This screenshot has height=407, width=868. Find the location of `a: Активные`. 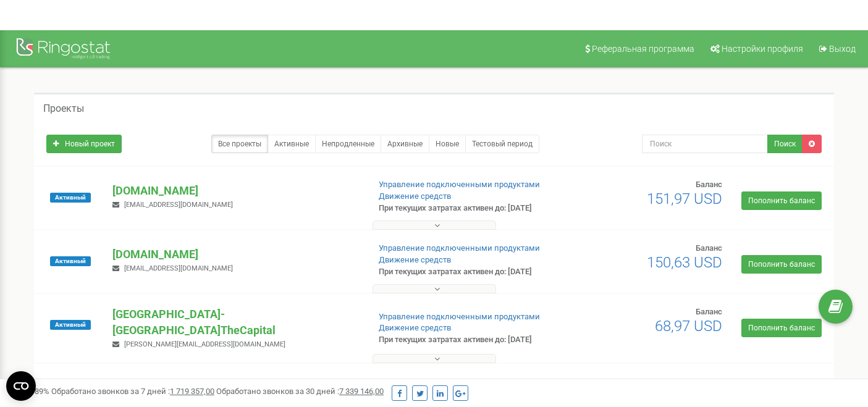

a: Активные is located at coordinates (292, 144).